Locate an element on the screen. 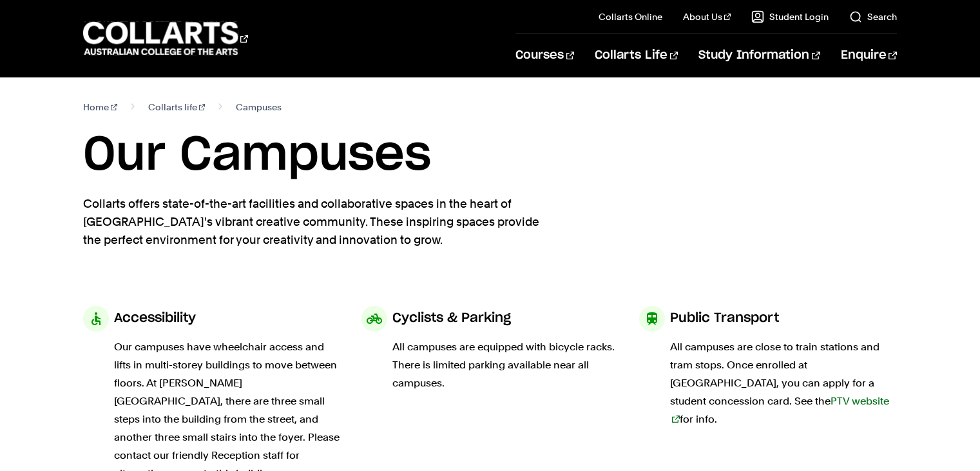 This screenshot has width=980, height=471. h3: Public Transport is located at coordinates (724, 318).